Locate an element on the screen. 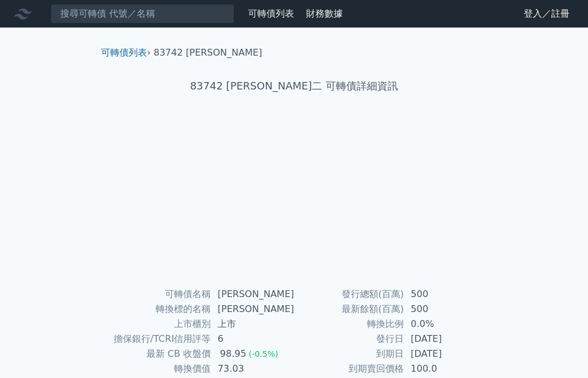 The width and height of the screenshot is (588, 378). input: 搜尋可轉債 代號／名稱 is located at coordinates (143, 14).